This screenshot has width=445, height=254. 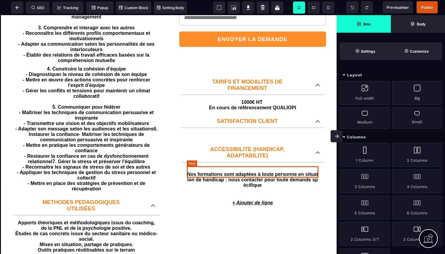 I want to click on span: Settings, so click(x=365, y=51).